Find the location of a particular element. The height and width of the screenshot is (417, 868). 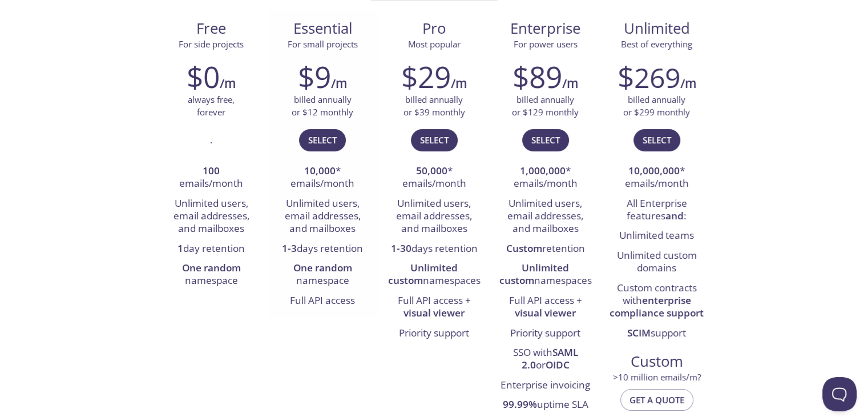

p: billed annually or $299 monthly is located at coordinates (657, 105).